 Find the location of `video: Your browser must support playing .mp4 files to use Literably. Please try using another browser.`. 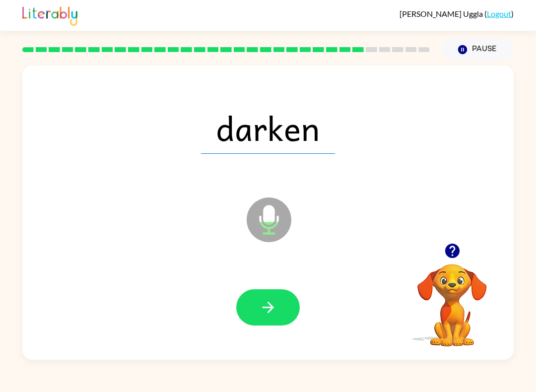

video: Your browser must support playing .mp4 files to use Literably. Please try using another browser. is located at coordinates (452, 298).